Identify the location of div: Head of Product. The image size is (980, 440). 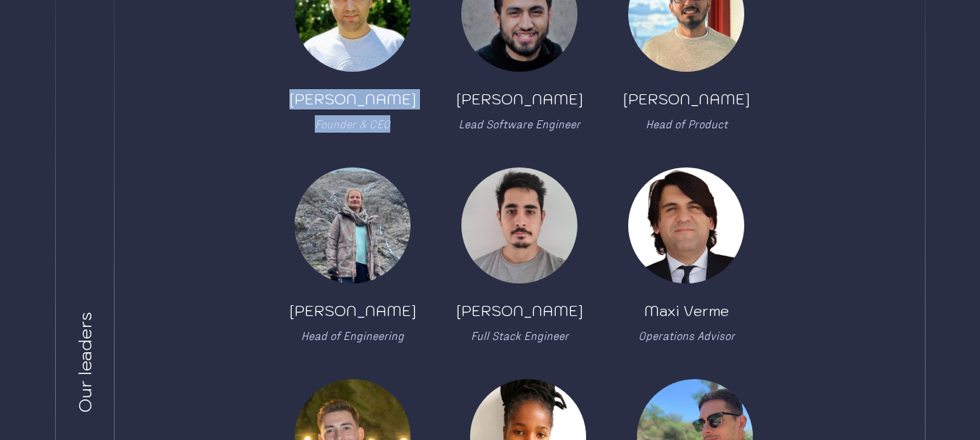
(687, 124).